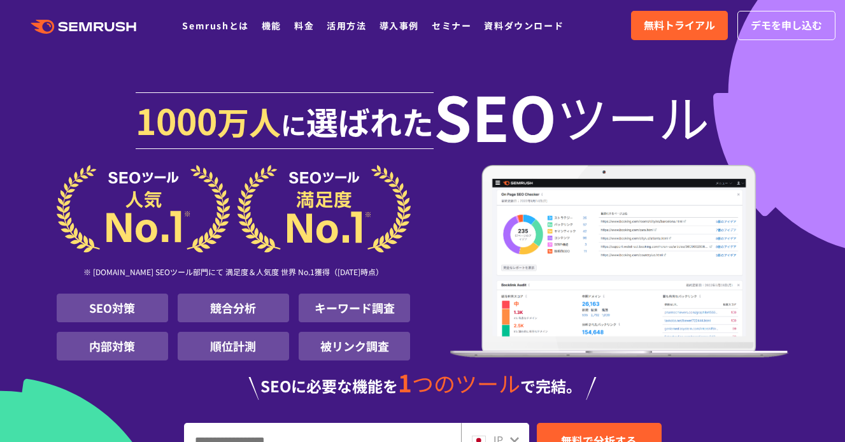  I want to click on span: SEO, so click(495, 116).